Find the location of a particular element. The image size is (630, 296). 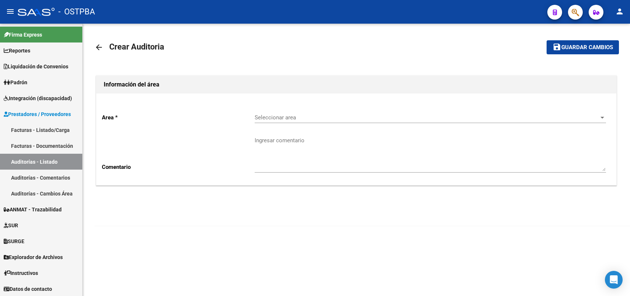

span: Integración (discapacidad) is located at coordinates (38, 98).